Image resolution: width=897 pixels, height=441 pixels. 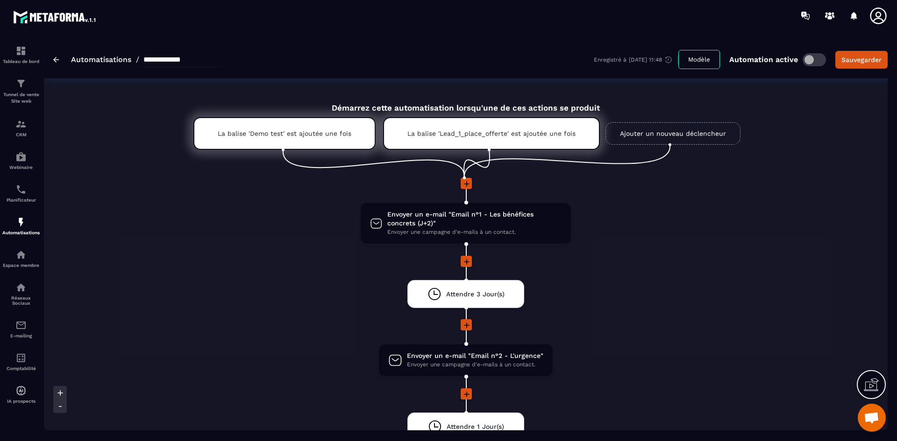 What do you see at coordinates (21, 362) in the screenshot?
I see `a: accountantaccountantComptabilité` at bounding box center [21, 362].